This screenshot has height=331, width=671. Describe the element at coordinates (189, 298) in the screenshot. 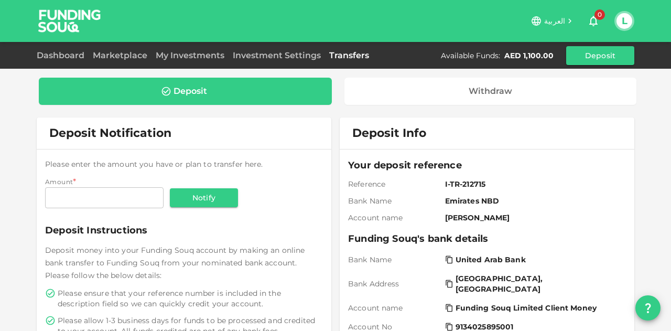

I see `span: Please ensure that your reference number is included in the description field so we can quickly c...` at that location.